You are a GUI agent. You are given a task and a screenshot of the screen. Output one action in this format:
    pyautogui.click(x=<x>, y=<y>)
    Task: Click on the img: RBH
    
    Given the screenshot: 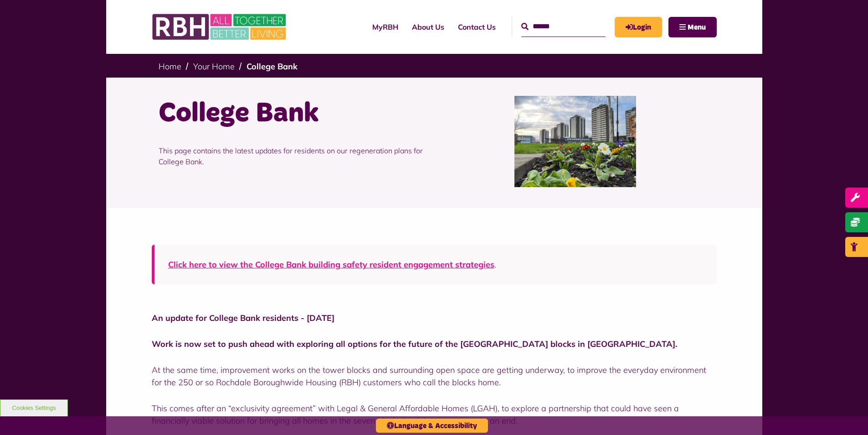 What is the action you would take?
    pyautogui.click(x=220, y=27)
    